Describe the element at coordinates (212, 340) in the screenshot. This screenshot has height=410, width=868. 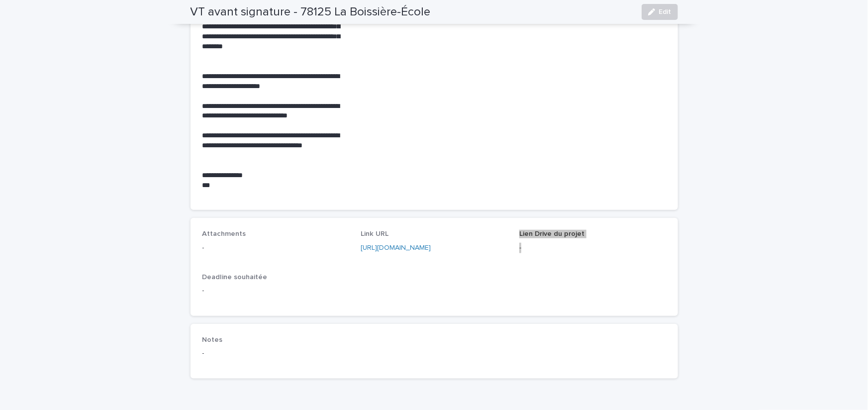
I see `span: Notes` at that location.